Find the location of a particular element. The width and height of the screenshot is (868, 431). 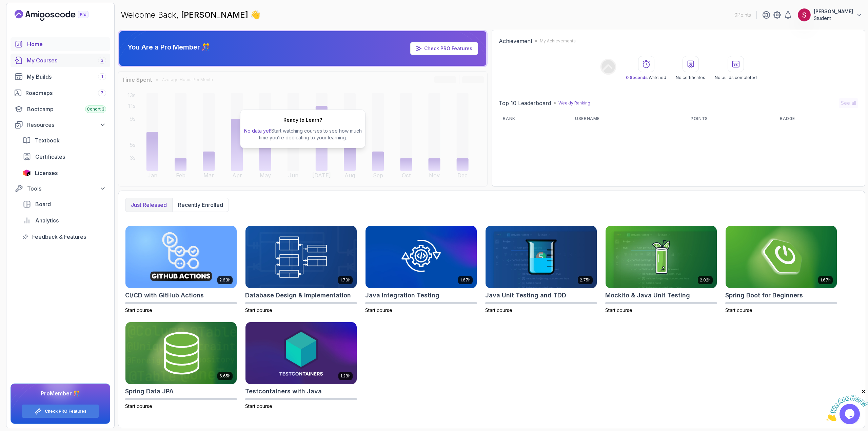

p: You Are a Pro Member 🎊 is located at coordinates (169, 47).